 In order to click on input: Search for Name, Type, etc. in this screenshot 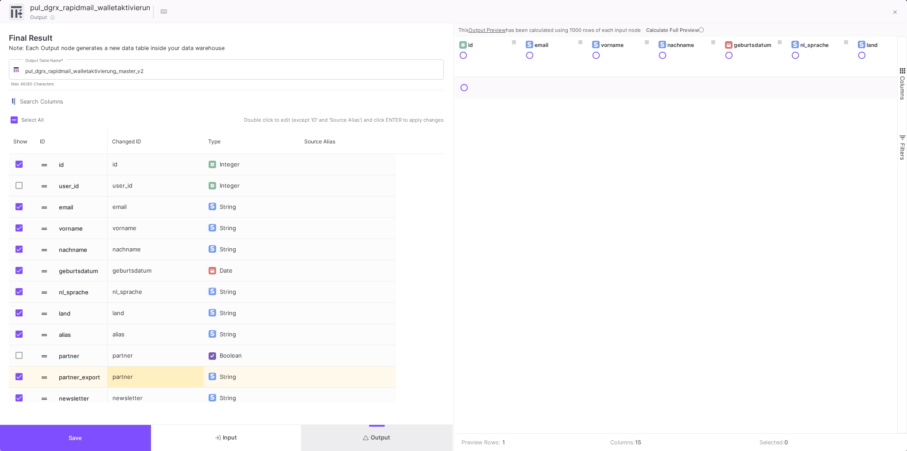, I will do `click(232, 102)`.